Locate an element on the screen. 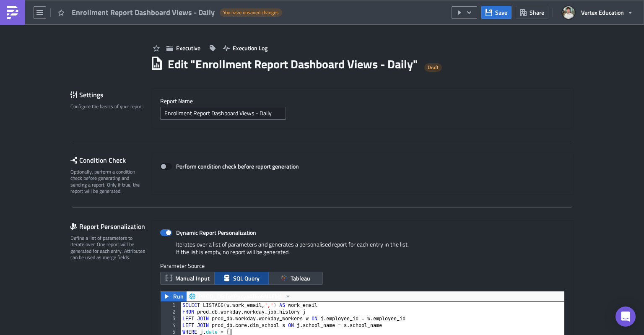 The image size is (644, 335). div: Open Intercom Messenger is located at coordinates (625, 317).